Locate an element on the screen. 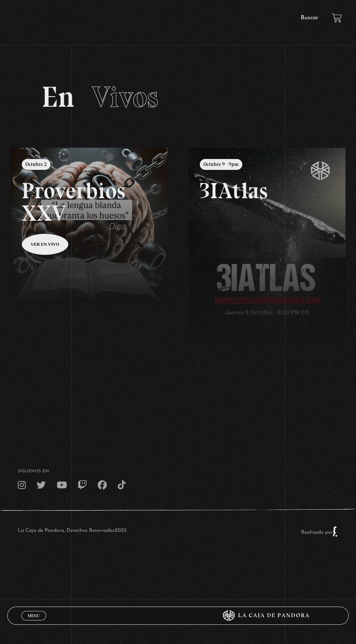 Image resolution: width=356 pixels, height=644 pixels. h2: En is located at coordinates (178, 97).